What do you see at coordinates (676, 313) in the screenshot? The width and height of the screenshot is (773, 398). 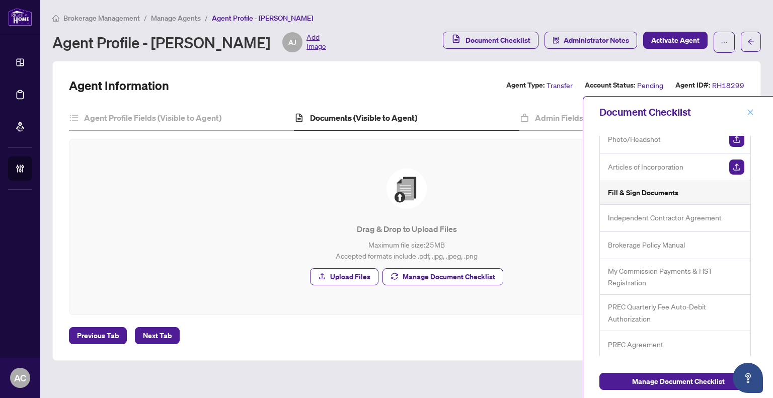 I see `span: PREC Quarterly Fee Auto-Debit Authorization` at bounding box center [676, 313].